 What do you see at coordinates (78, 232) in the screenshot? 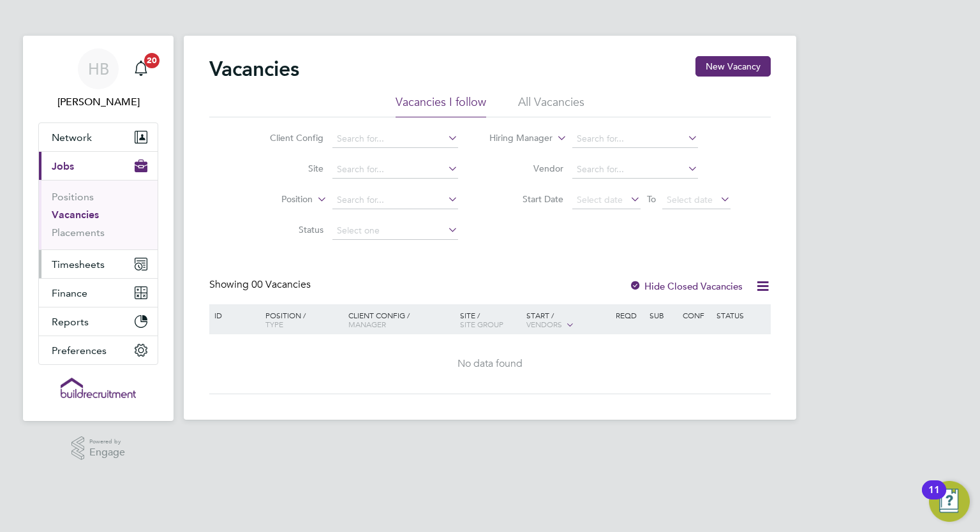
I see `a: Placements` at bounding box center [78, 232].